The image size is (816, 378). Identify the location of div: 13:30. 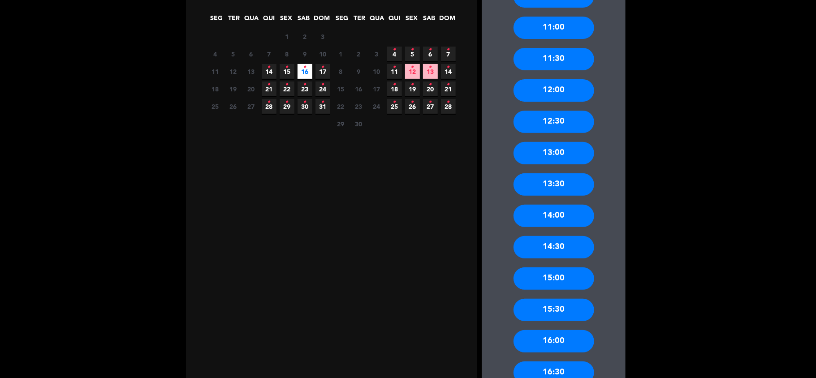
(554, 185).